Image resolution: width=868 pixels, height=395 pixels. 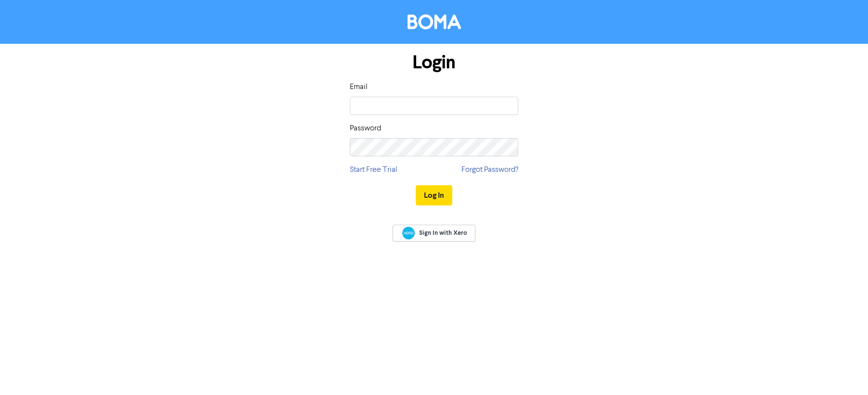 What do you see at coordinates (434, 22) in the screenshot?
I see `img: BOMA Logo` at bounding box center [434, 22].